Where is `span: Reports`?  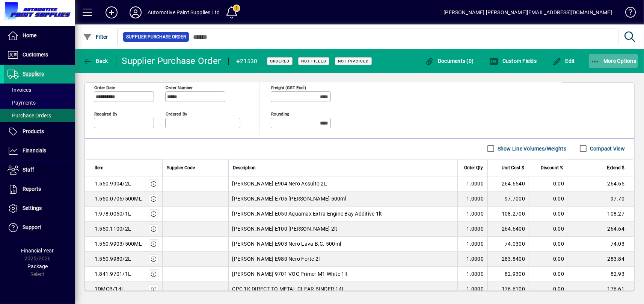
span: Reports is located at coordinates (31, 189).